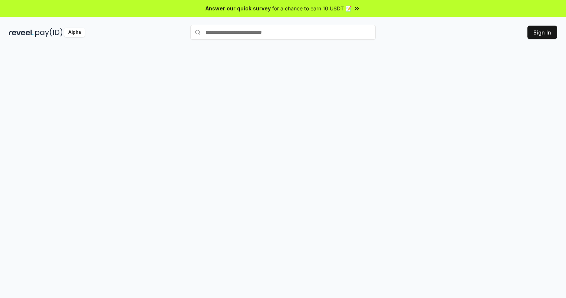 This screenshot has height=298, width=566. I want to click on img: reveel_dark, so click(21, 32).